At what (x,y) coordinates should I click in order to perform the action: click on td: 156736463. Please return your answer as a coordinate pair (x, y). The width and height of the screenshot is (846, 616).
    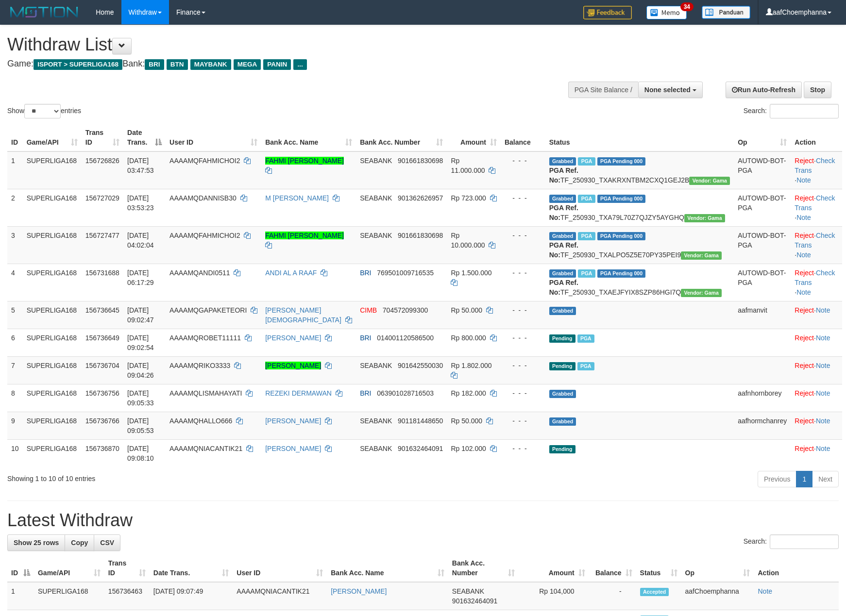
    Looking at the image, I should click on (127, 596).